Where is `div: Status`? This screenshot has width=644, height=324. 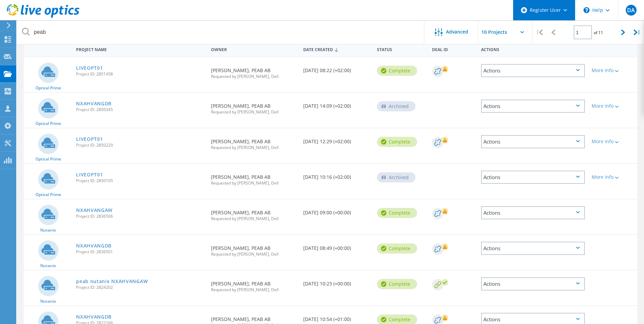 div: Status is located at coordinates (401, 49).